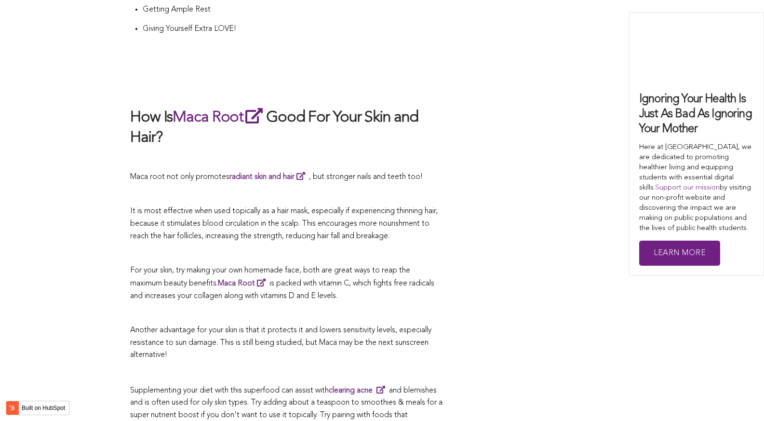 The image size is (764, 421). I want to click on a: clearing acne, so click(359, 390).